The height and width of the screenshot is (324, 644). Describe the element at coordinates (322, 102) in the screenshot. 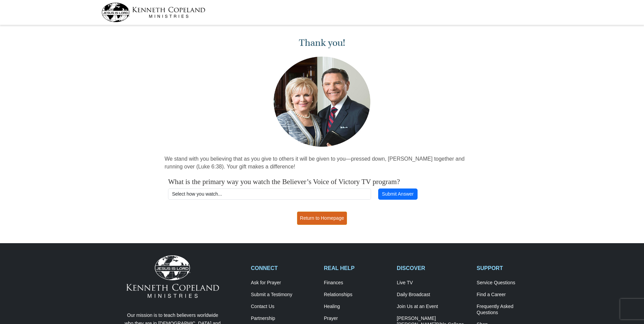

I see `img: Kenneth and Gloria` at that location.